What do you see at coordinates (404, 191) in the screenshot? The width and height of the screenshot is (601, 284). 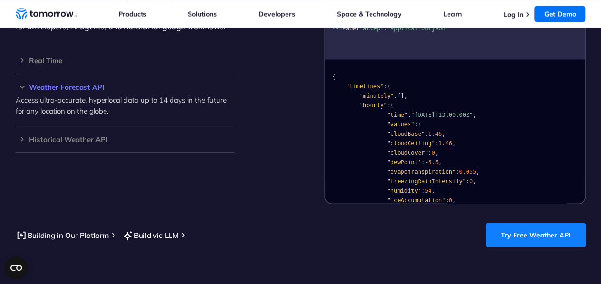 I see `span: "humidity"` at bounding box center [404, 191].